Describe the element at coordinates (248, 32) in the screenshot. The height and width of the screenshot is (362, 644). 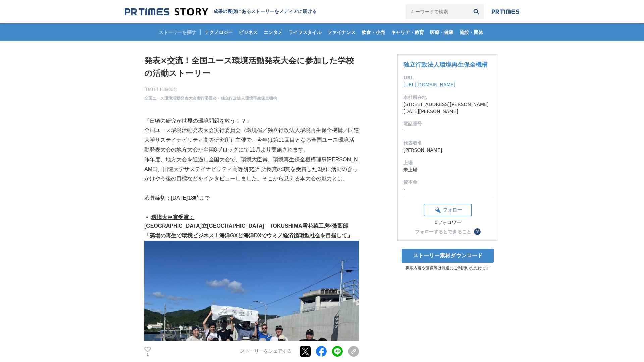
I see `span: ビジネス` at that location.